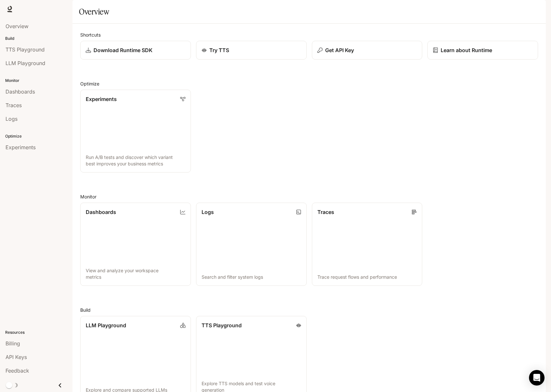  Describe the element at coordinates (309, 309) in the screenshot. I see `h2: Build` at that location.